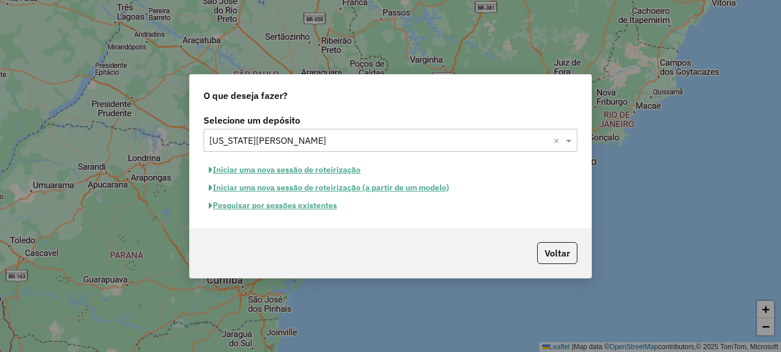 Image resolution: width=781 pixels, height=352 pixels. What do you see at coordinates (273, 205) in the screenshot?
I see `button: Pesquisar por sessões existentes` at bounding box center [273, 205].